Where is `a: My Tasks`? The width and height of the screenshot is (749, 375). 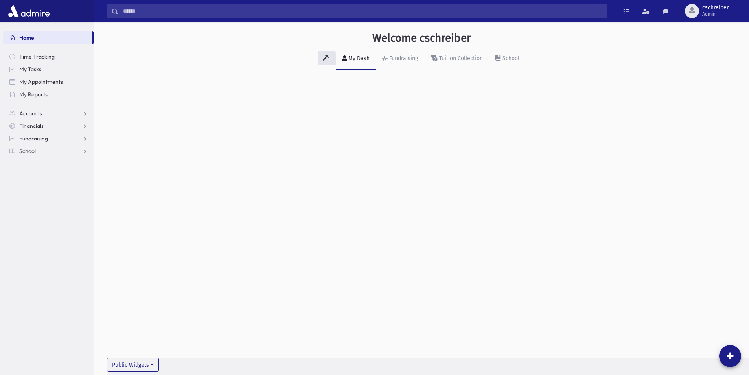
a: My Tasks is located at coordinates (48, 69).